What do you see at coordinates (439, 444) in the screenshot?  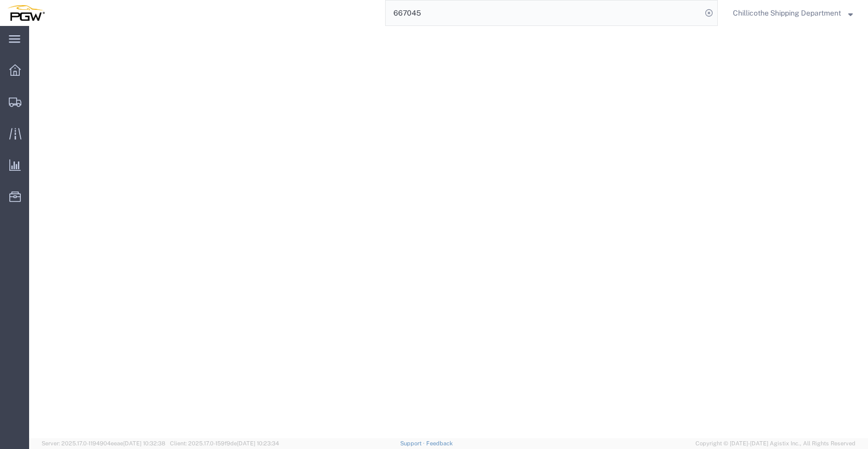 I see `a: Feedback` at bounding box center [439, 444].